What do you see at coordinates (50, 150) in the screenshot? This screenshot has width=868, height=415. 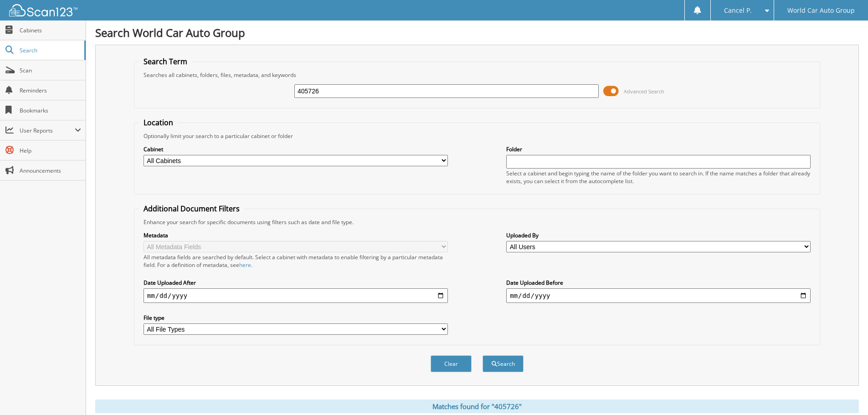 I see `span: Help` at bounding box center [50, 150].